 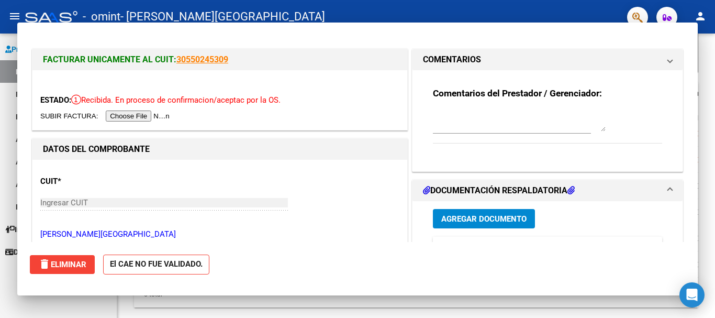 I want to click on mat-expansion-panel-header: COMENTARIOS, so click(x=547, y=60).